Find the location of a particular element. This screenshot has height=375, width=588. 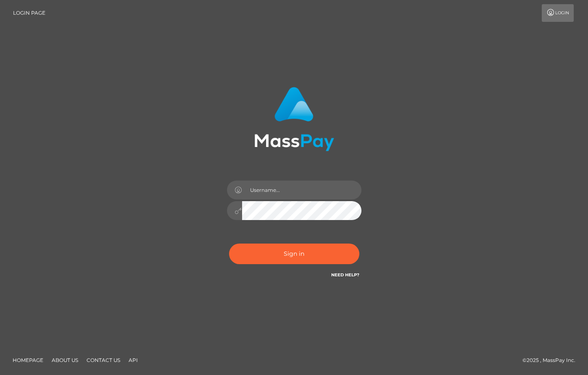

input: Username... is located at coordinates (302, 190).